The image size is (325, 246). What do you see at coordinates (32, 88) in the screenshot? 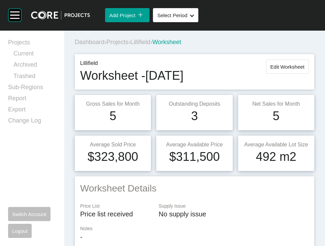
I see `a: Sub-Regions` at bounding box center [32, 88].